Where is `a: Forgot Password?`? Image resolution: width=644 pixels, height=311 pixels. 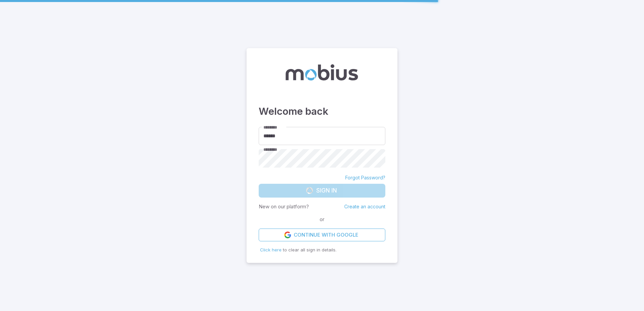
a: Forgot Password? is located at coordinates (365, 178).